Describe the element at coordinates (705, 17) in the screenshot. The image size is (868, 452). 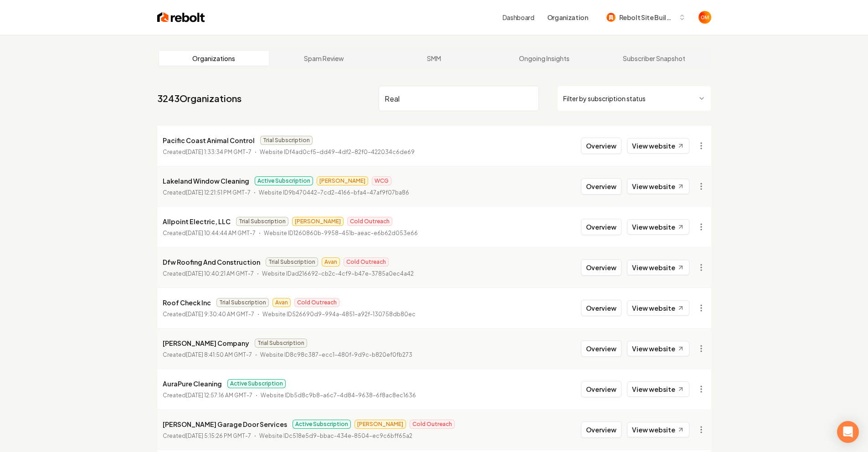
I see `button: Open user button` at that location.